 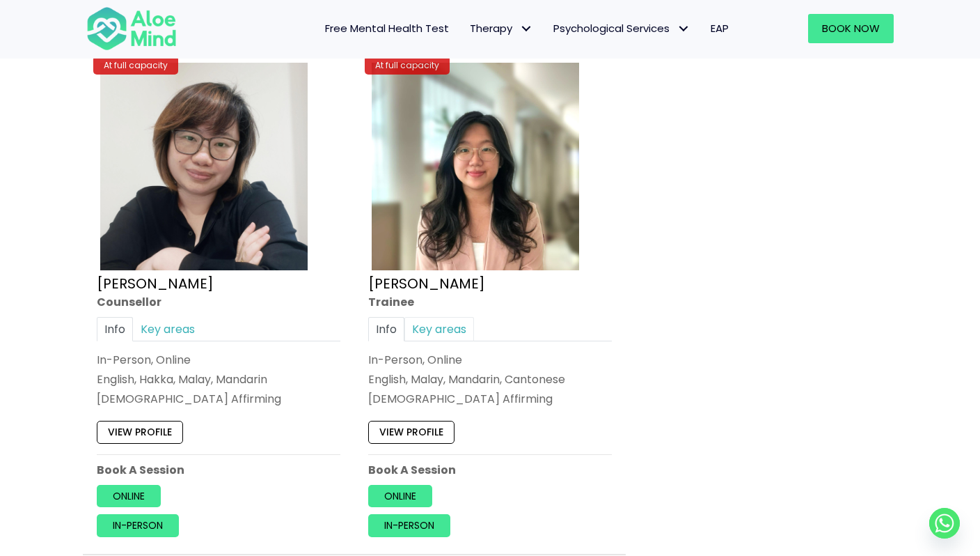 I want to click on a: TherapyTherapy: submenu, so click(x=501, y=29).